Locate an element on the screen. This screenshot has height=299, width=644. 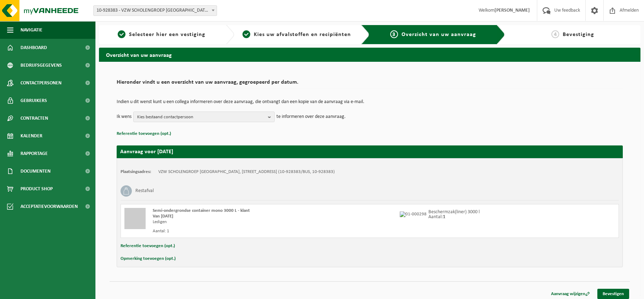
span: Kies uw afvalstoffen en recipiënten is located at coordinates (302, 35).